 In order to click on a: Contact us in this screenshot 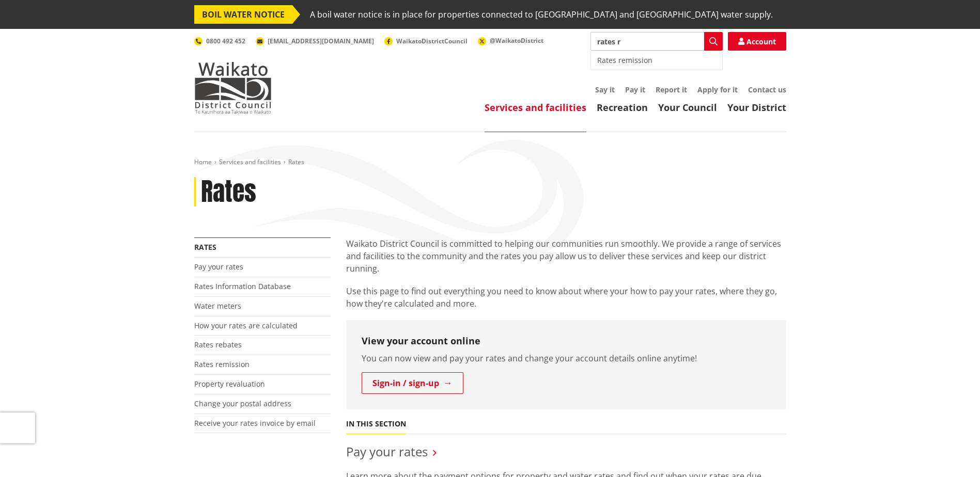, I will do `click(767, 89)`.